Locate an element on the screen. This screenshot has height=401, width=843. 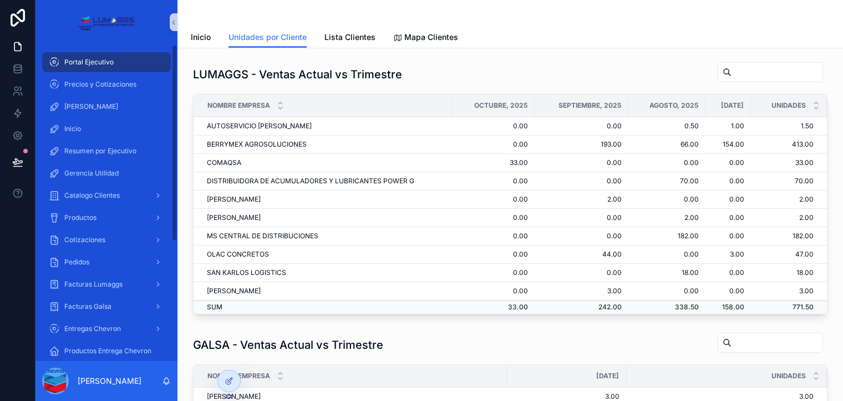
a: Unidades por Cliente is located at coordinates (267, 38).